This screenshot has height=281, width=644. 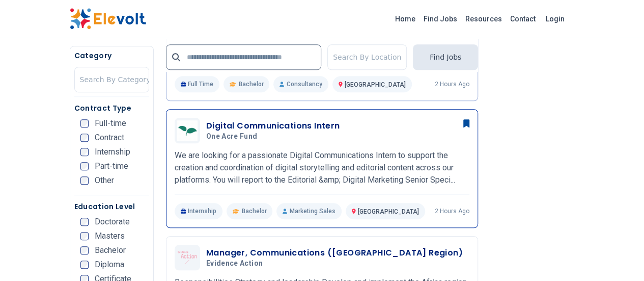 What do you see at coordinates (273, 126) in the screenshot?
I see `h3: Digital Communications Intern` at bounding box center [273, 126].